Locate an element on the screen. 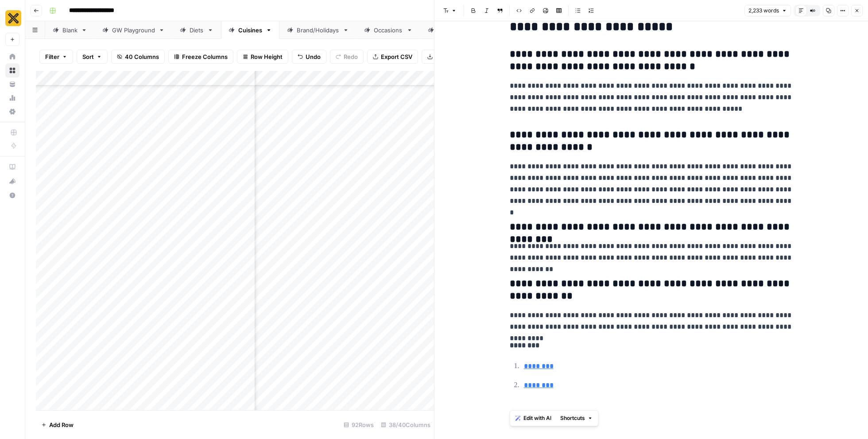  span: 40 Columns is located at coordinates (142, 57).